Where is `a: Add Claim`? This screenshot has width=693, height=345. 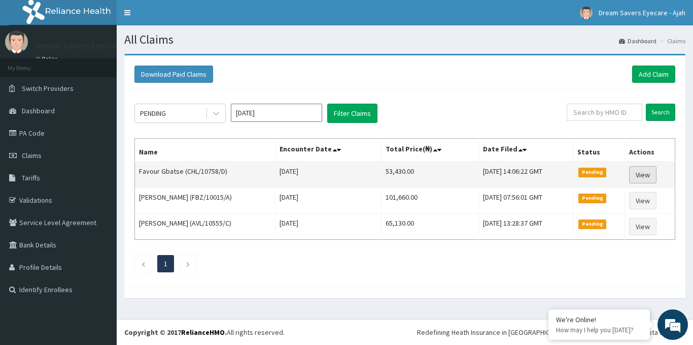
a: Add Claim is located at coordinates (654, 74).